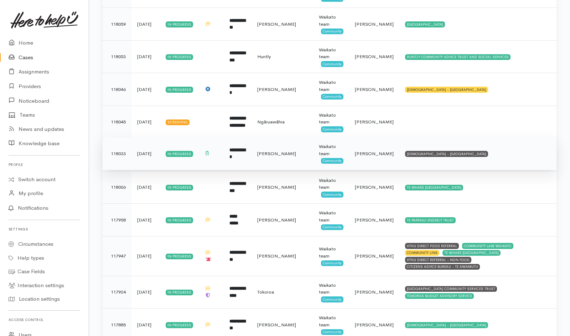 The width and height of the screenshot is (570, 336). Describe the element at coordinates (117, 122) in the screenshot. I see `td: 118045` at that location.